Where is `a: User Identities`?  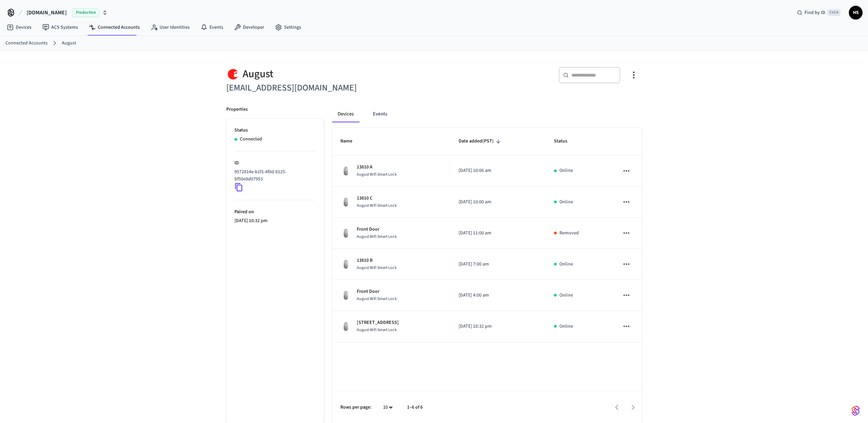 a: User Identities is located at coordinates (170, 27).